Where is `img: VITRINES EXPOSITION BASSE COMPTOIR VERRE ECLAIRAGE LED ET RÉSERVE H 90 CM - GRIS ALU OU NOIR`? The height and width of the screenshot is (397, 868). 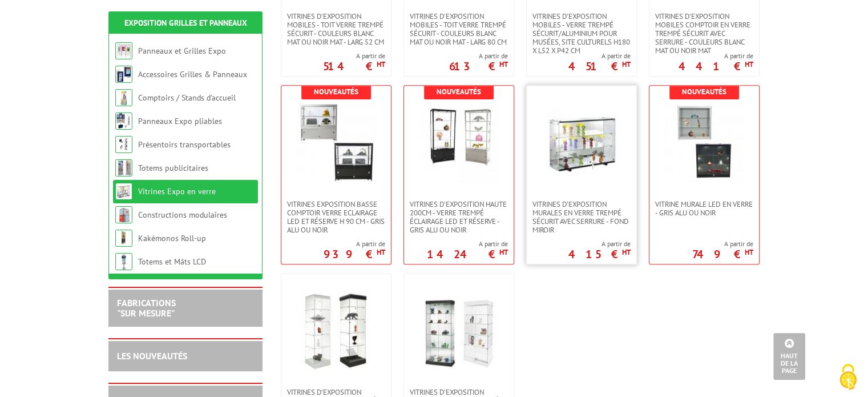 img: VITRINES EXPOSITION BASSE COMPTOIR VERRE ECLAIRAGE LED ET RÉSERVE H 90 CM - GRIS ALU OU NOIR is located at coordinates (336, 142).